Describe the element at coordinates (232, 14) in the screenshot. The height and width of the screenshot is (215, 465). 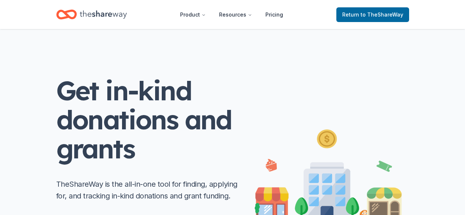
I see `nav: Main` at that location.